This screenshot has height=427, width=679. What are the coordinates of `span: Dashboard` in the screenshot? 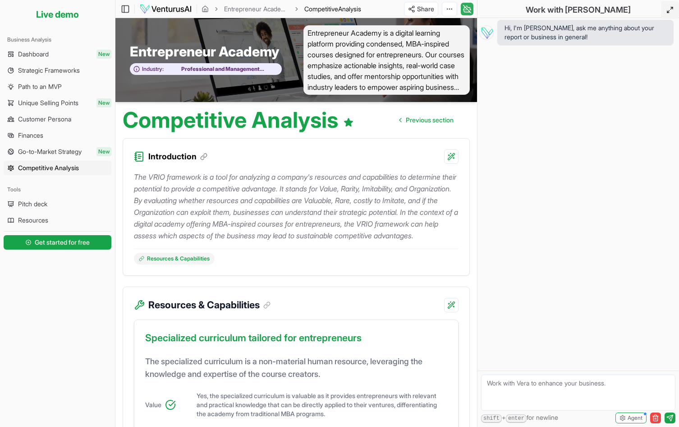 It's located at (33, 54).